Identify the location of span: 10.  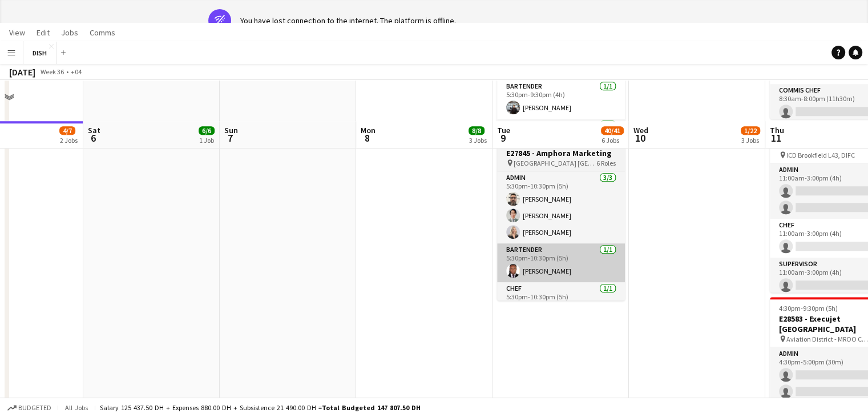
(639, 138).